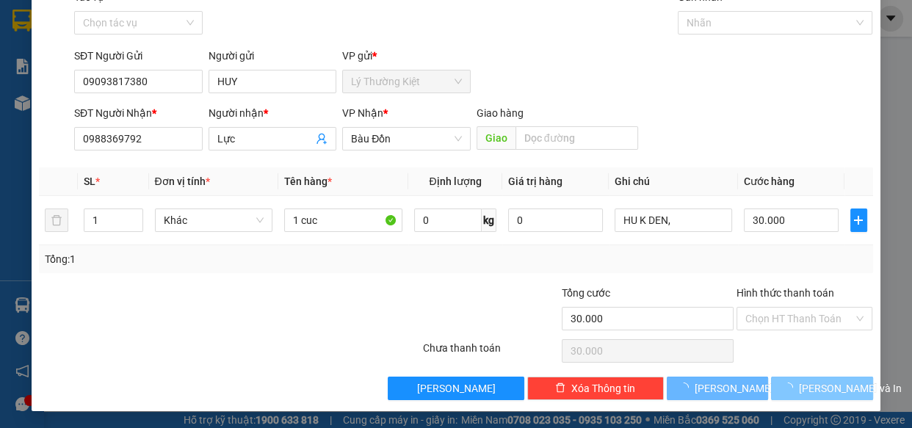 The image size is (912, 428). I want to click on span: Tên hàng, so click(308, 181).